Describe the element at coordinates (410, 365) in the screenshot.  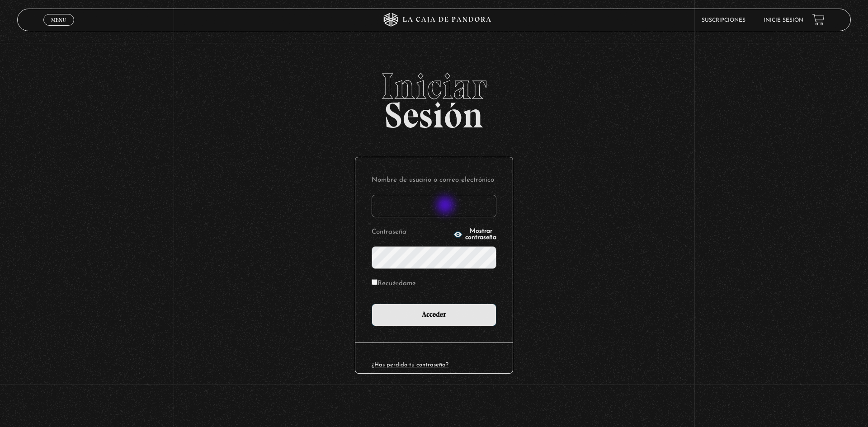
I see `a: ¿Has perdido tu contraseña?` at that location.